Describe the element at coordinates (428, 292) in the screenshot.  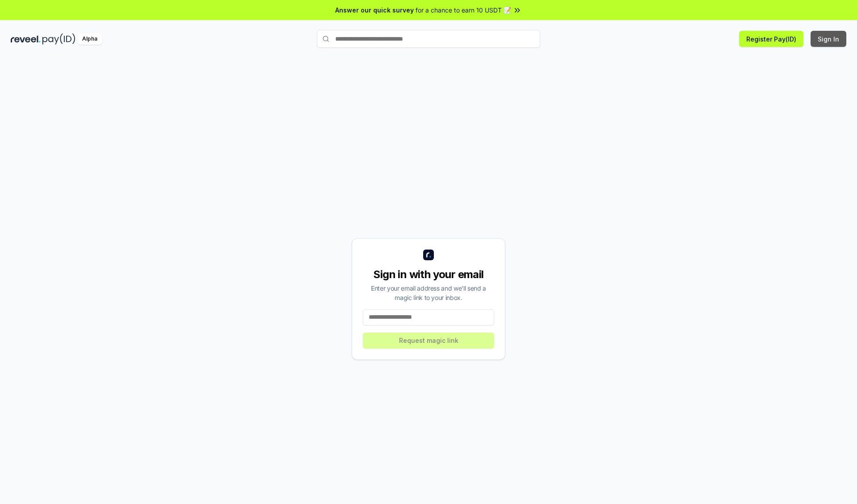
I see `div: Enter your email address and we’ll send a magic link to your inbox.` at that location.